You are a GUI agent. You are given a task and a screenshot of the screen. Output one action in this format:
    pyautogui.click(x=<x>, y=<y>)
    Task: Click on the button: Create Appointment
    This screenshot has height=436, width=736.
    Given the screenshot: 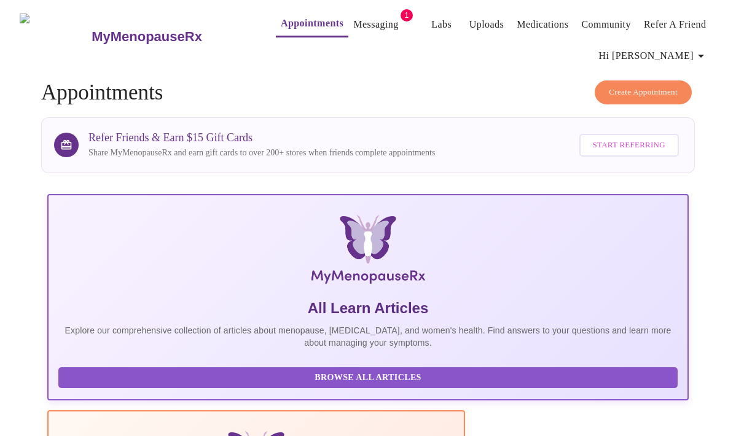 What is the action you would take?
    pyautogui.click(x=644, y=92)
    